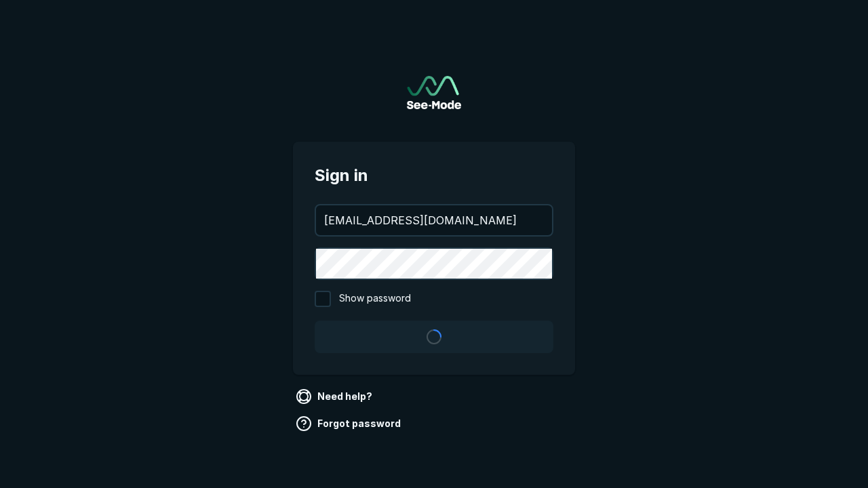 The height and width of the screenshot is (488, 868). Describe the element at coordinates (434, 175) in the screenshot. I see `span: Sign in` at that location.